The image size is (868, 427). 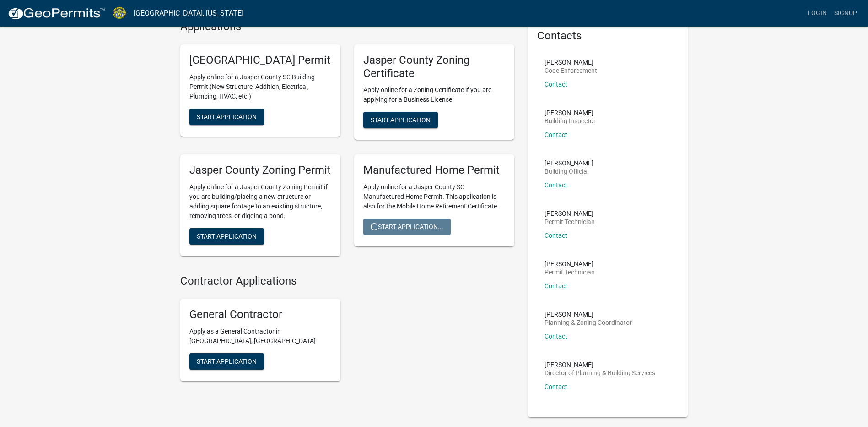 I want to click on h4: Applications, so click(x=347, y=26).